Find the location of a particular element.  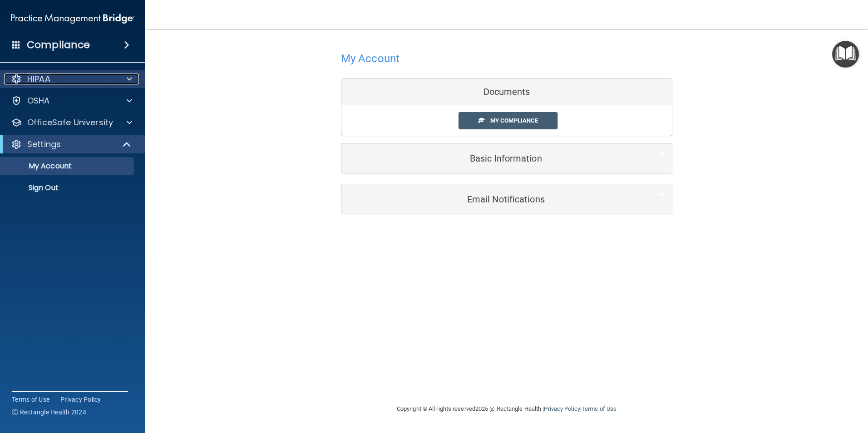

button: Open Resource Center is located at coordinates (846, 54).